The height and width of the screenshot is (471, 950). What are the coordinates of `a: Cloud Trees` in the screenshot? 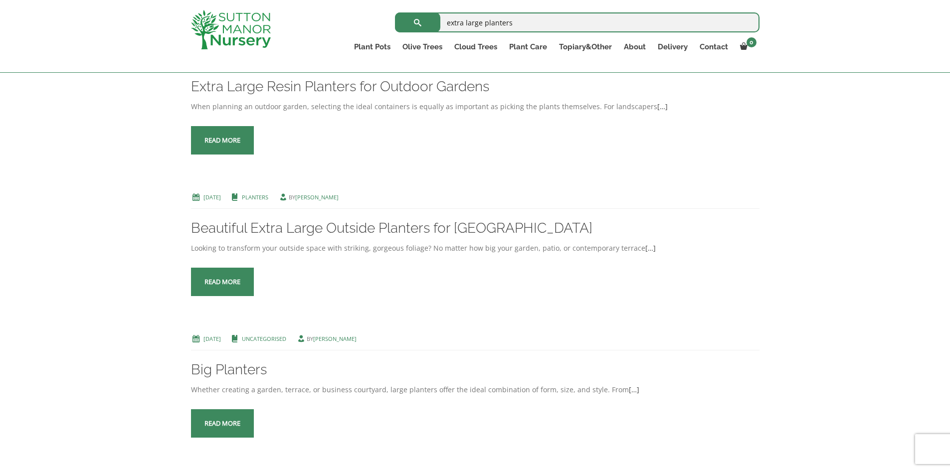 It's located at (476, 47).